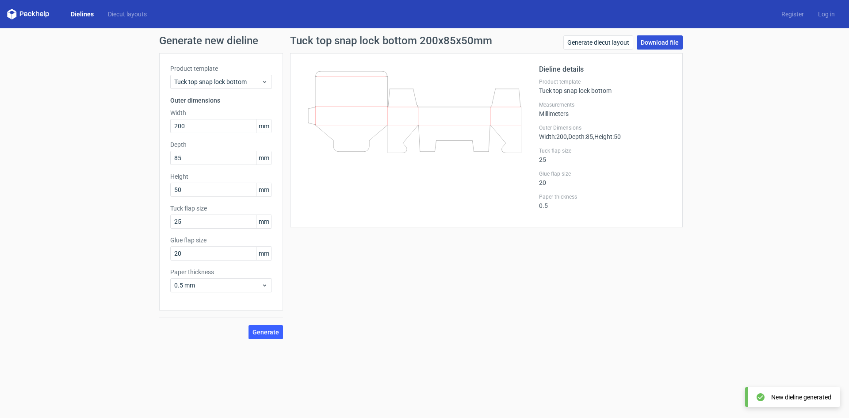  I want to click on span: 0.5 mm, so click(217, 285).